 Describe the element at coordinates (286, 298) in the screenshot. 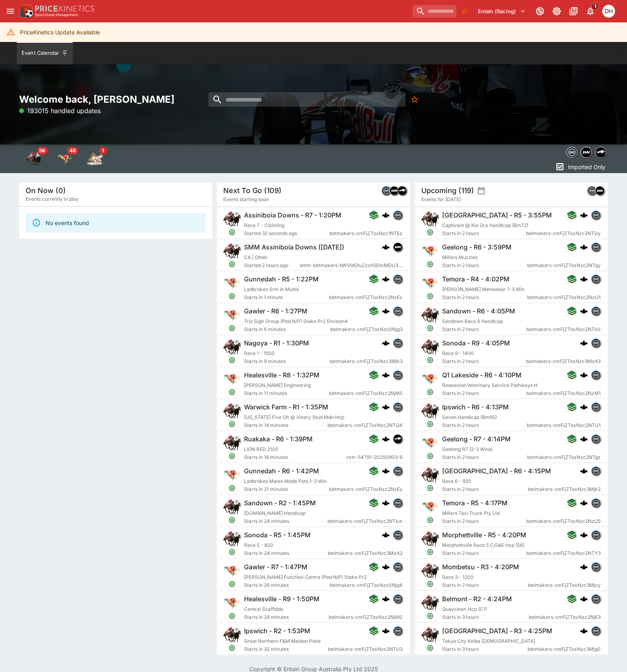

I see `span: Starts in 1 minute` at that location.